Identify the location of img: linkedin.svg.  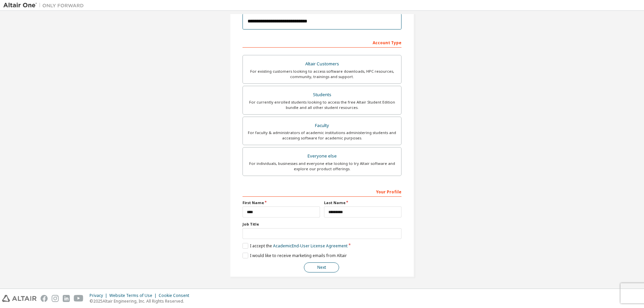
(66, 298).